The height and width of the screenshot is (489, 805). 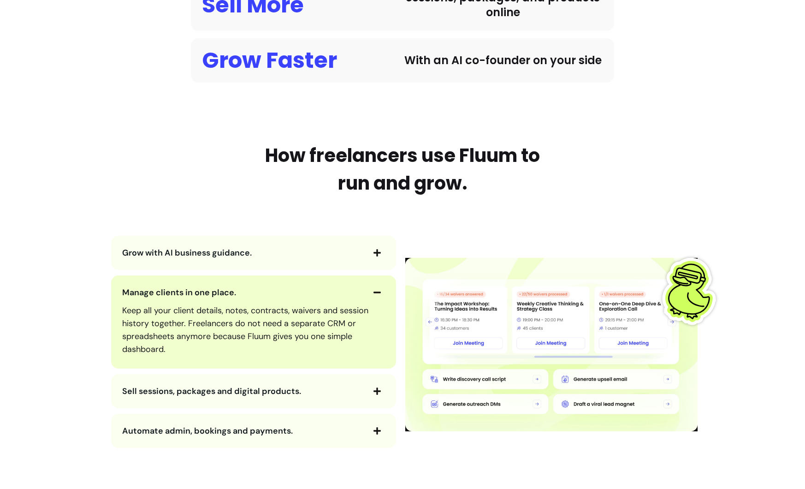 What do you see at coordinates (212, 391) in the screenshot?
I see `span: Sell sessions, packages and digital products.` at bounding box center [212, 391].